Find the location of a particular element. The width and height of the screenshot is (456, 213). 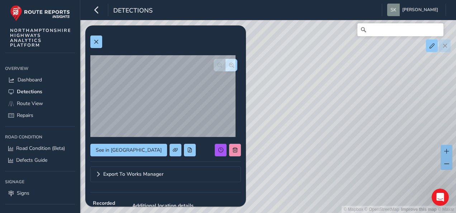

div: Signage is located at coordinates (40, 182).